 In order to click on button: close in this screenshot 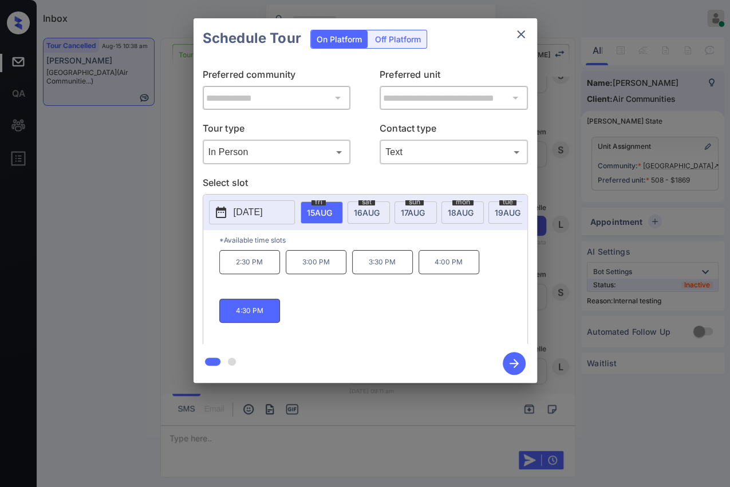, I will do `click(521, 34)`.